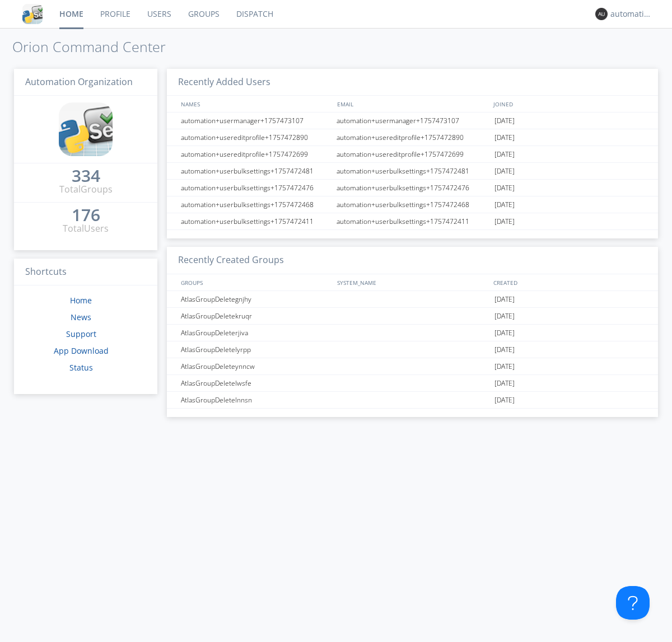 The image size is (672, 642). What do you see at coordinates (81, 300) in the screenshot?
I see `a: Home` at bounding box center [81, 300].